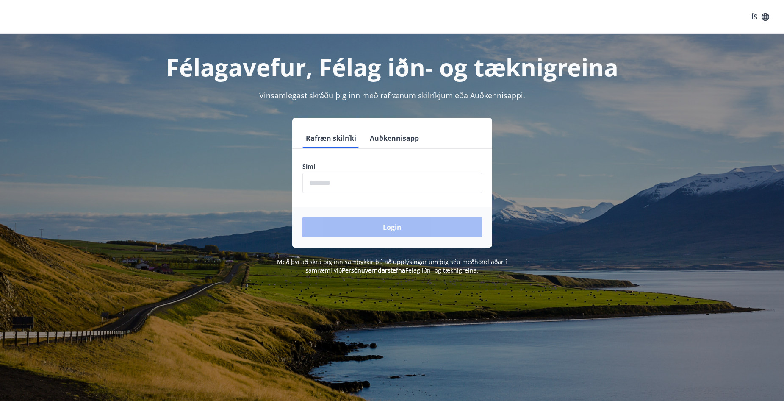  I want to click on button: ÍS, so click(760, 17).